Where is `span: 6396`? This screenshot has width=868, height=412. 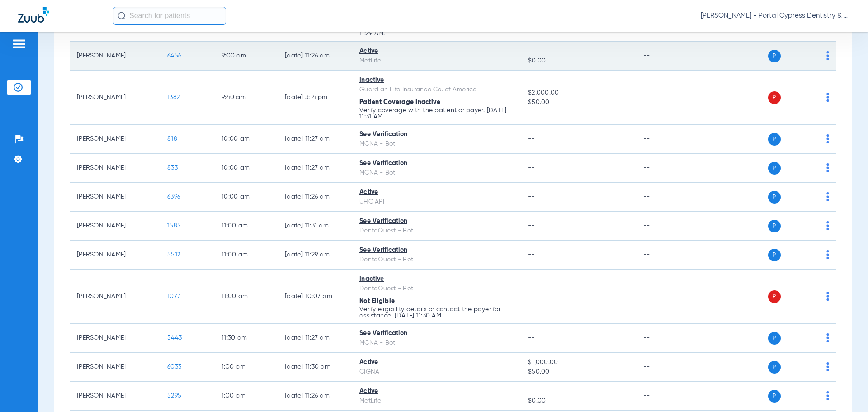 span: 6396 is located at coordinates (174, 196).